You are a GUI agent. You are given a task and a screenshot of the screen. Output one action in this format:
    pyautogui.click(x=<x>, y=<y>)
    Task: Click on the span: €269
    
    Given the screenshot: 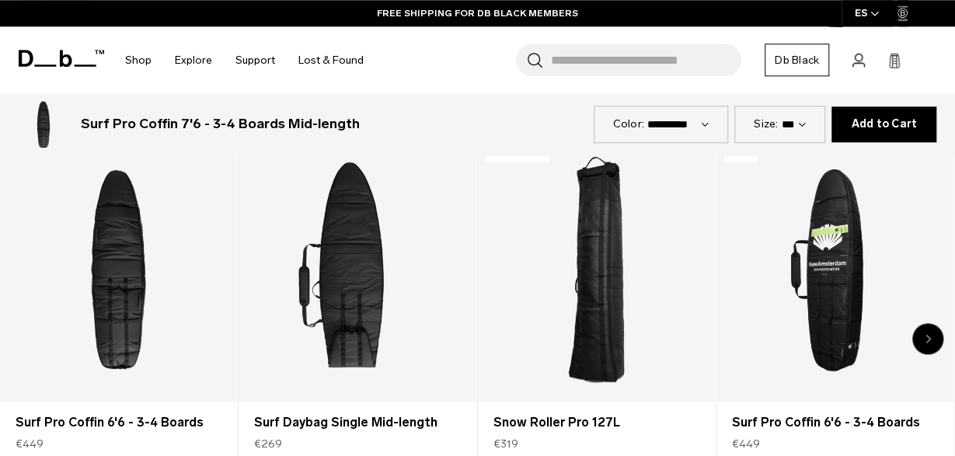 What is the action you would take?
    pyautogui.click(x=268, y=444)
    